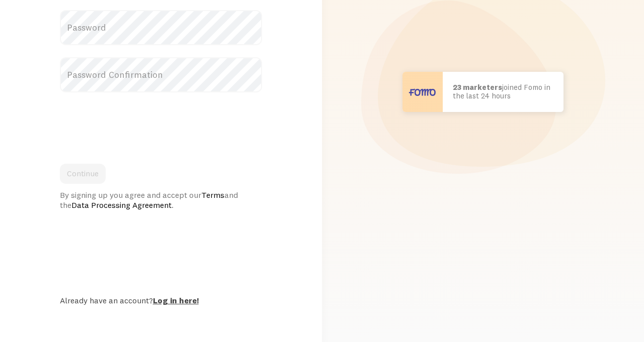 The image size is (644, 342). Describe the element at coordinates (478, 87) in the screenshot. I see `b: 23 marketers` at that location.